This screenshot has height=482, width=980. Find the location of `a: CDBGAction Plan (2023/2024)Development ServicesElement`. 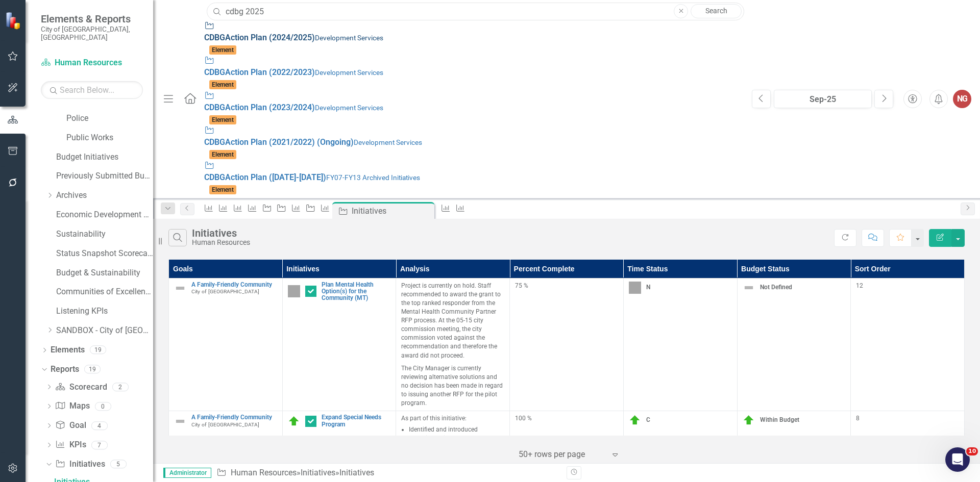

a: CDBGAction Plan (2023/2024)Development ServicesElement is located at coordinates (472, 108).